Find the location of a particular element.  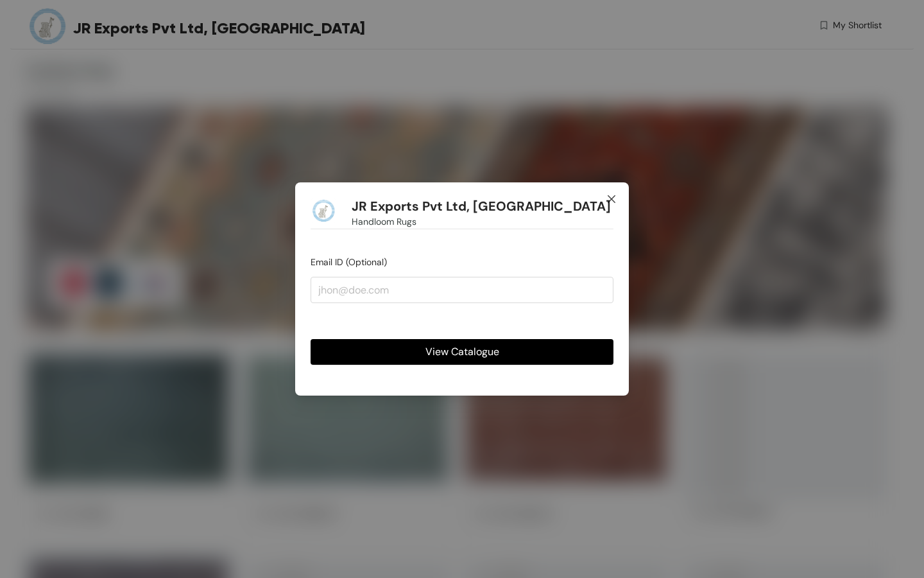

img: Buyer Portal is located at coordinates (323, 211).